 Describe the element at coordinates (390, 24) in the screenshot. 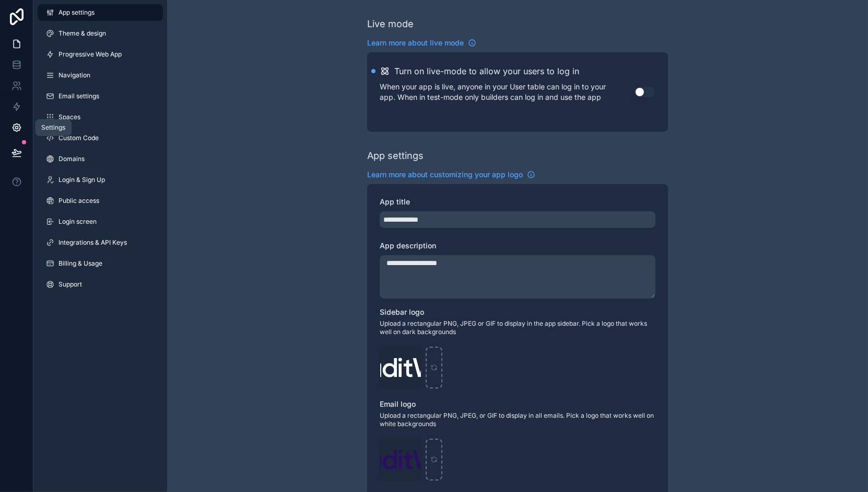

I see `div: Live mode` at that location.